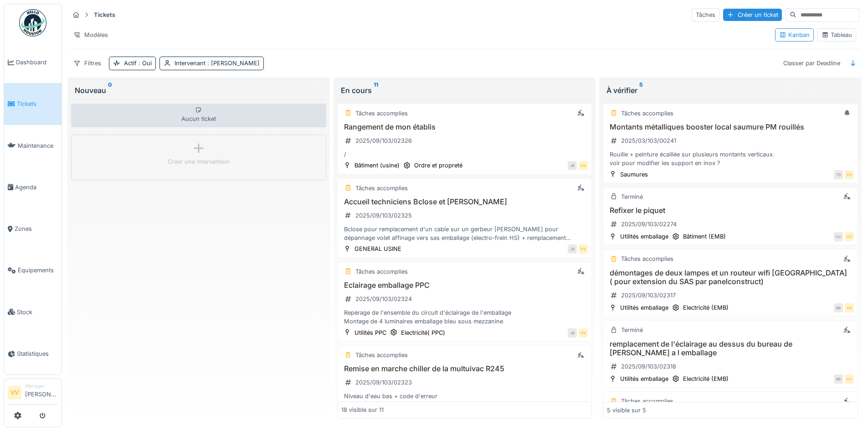  Describe the element at coordinates (110, 90) in the screenshot. I see `sup: 0` at that location.